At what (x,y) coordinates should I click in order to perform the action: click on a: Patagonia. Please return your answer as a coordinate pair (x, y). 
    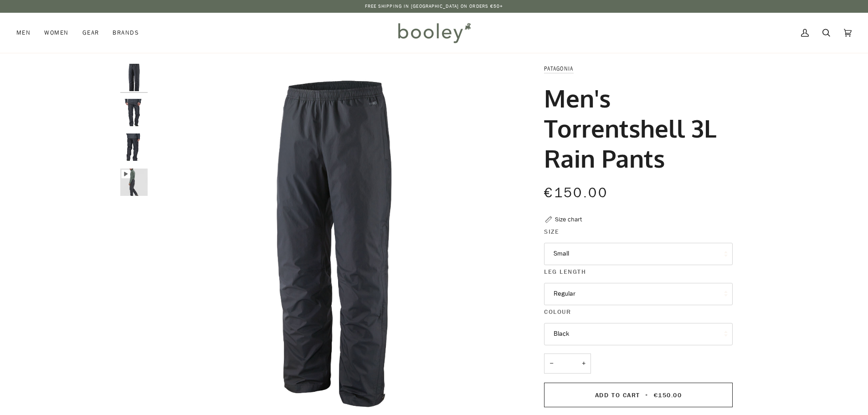
    Looking at the image, I should click on (559, 68).